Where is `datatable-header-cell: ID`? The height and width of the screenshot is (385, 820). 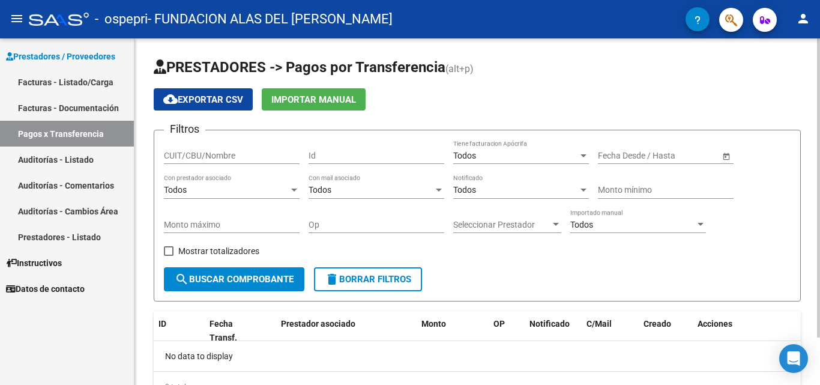 datatable-header-cell: ID is located at coordinates (179, 331).